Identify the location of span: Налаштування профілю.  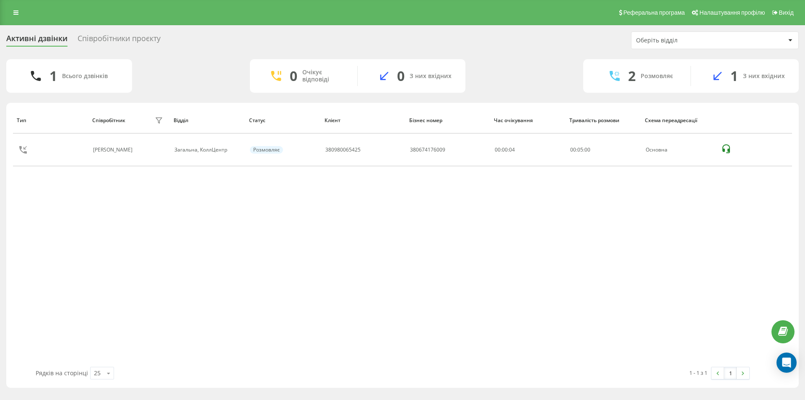
(732, 13).